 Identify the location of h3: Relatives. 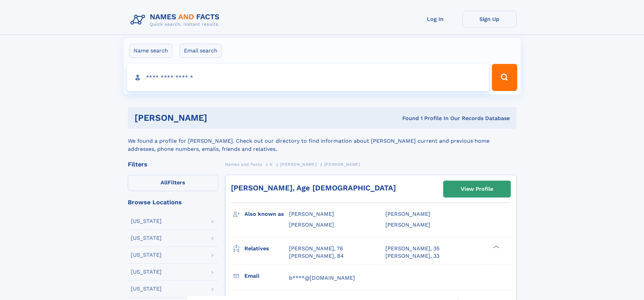
(267, 248).